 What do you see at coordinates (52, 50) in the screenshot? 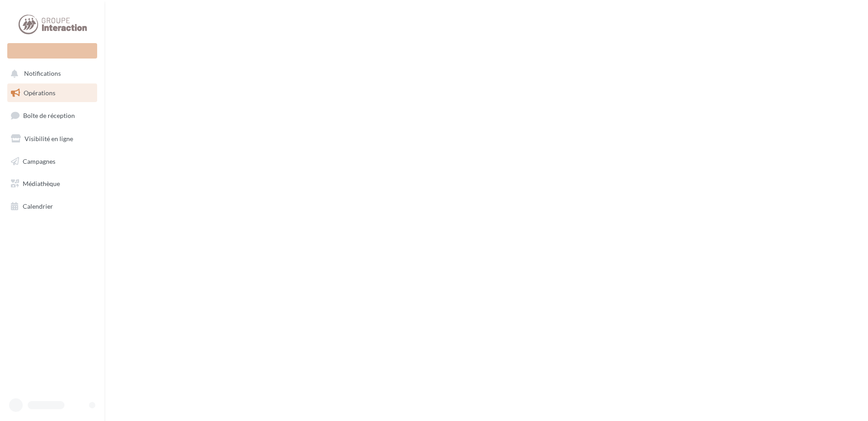
I see `div: Nouvelle campagne` at bounding box center [52, 50].